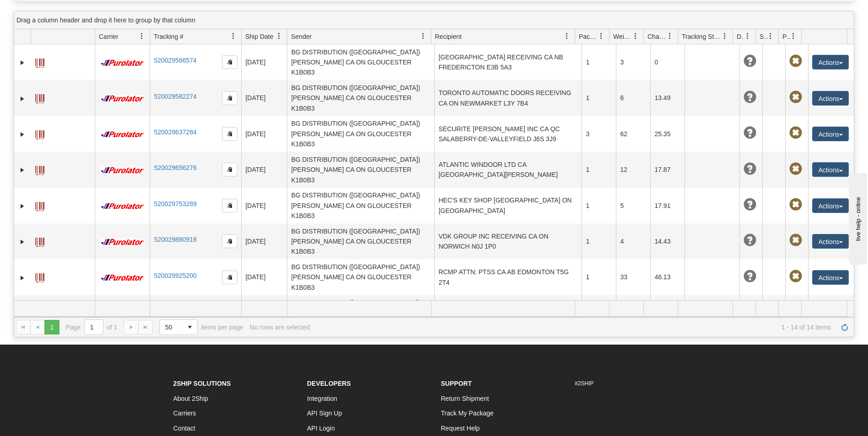 Image resolution: width=868 pixels, height=436 pixels. I want to click on span: 1 - 14 of 14 items, so click(573, 327).